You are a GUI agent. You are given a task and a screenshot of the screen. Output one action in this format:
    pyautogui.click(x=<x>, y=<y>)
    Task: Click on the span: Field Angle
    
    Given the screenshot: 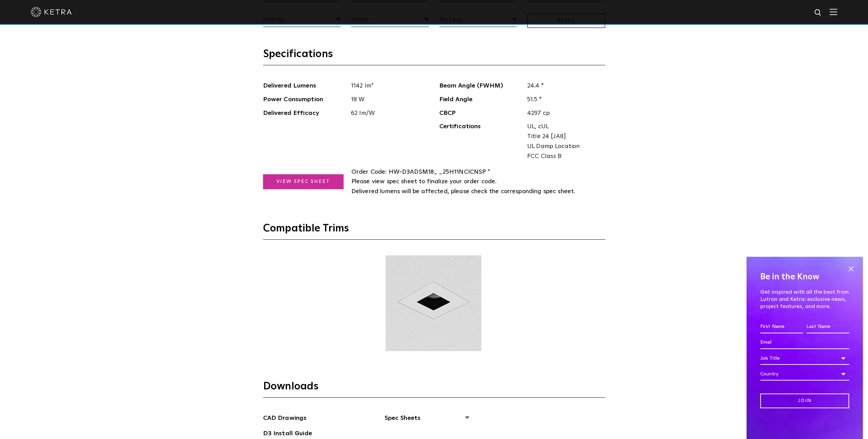 What is the action you would take?
    pyautogui.click(x=480, y=99)
    